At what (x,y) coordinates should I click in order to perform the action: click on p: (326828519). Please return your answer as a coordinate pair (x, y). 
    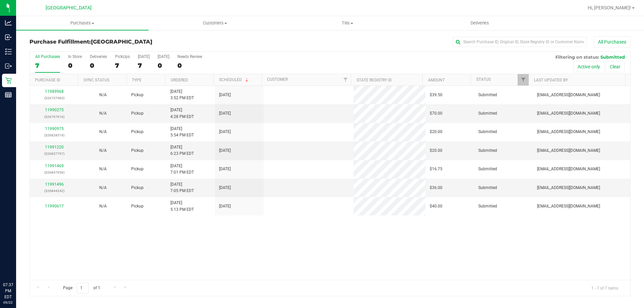
    Looking at the image, I should click on (54, 135).